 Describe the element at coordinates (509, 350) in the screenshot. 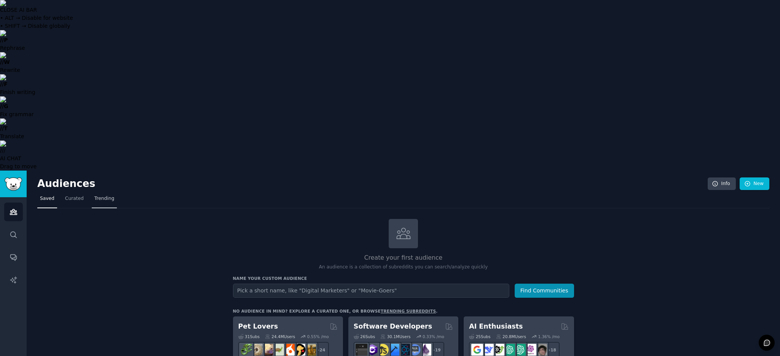

I see `img: chatgpt_promptDesign` at that location.